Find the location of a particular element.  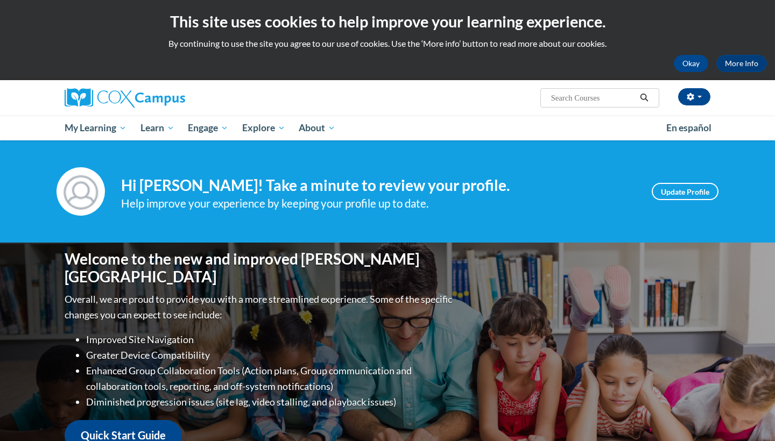

a: About is located at coordinates (317, 128).